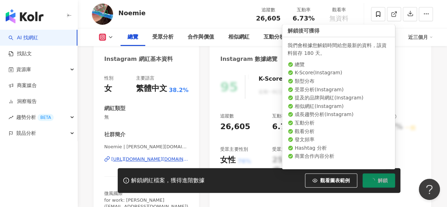  Describe the element at coordinates (339, 156) in the screenshot. I see `li: 商業合作內容分析` at that location.